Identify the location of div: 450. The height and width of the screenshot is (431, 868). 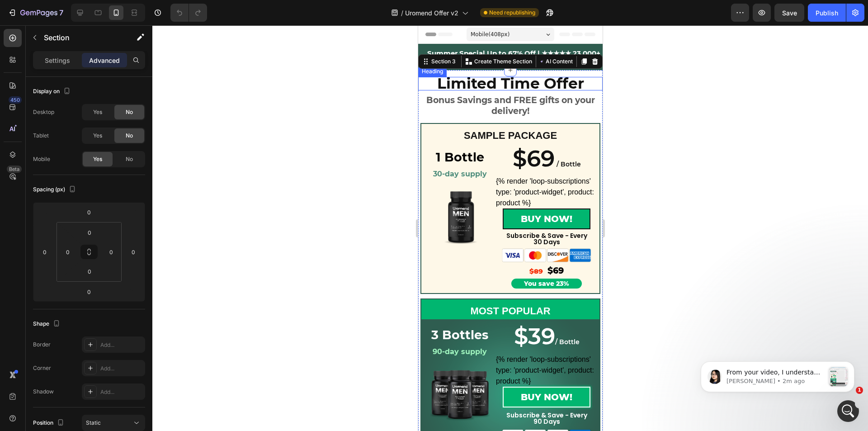
(15, 100).